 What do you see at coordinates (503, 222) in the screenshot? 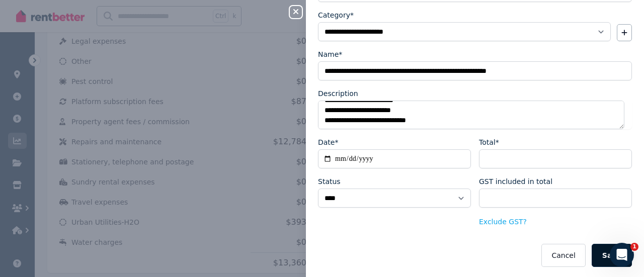
I see `button: Exclude GST?` at bounding box center [503, 222].